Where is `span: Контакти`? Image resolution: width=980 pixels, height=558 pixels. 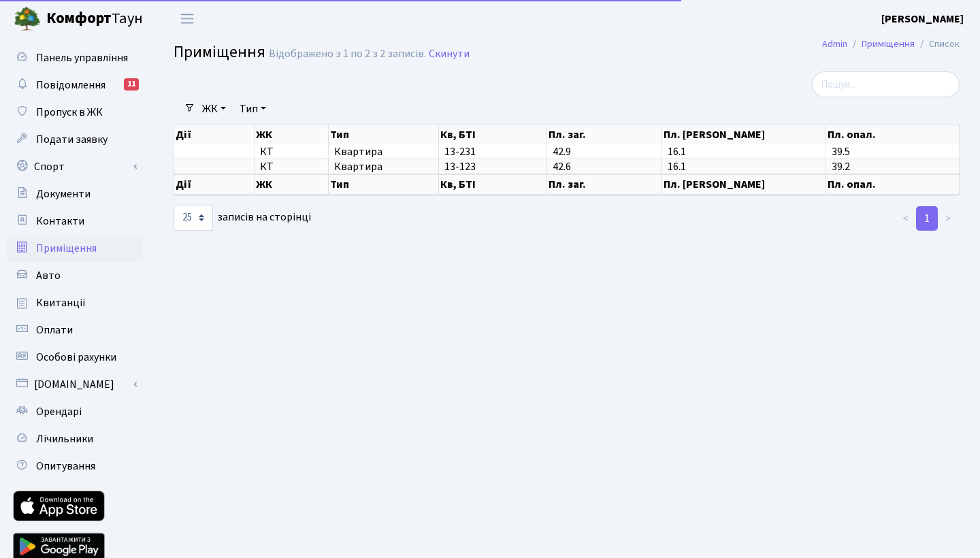
span: Контакти is located at coordinates (60, 221).